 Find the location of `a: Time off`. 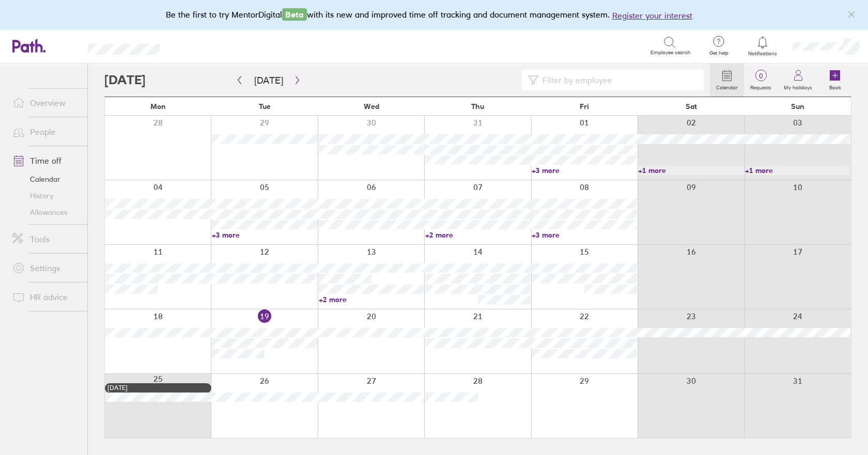

a: Time off is located at coordinates (46, 161).